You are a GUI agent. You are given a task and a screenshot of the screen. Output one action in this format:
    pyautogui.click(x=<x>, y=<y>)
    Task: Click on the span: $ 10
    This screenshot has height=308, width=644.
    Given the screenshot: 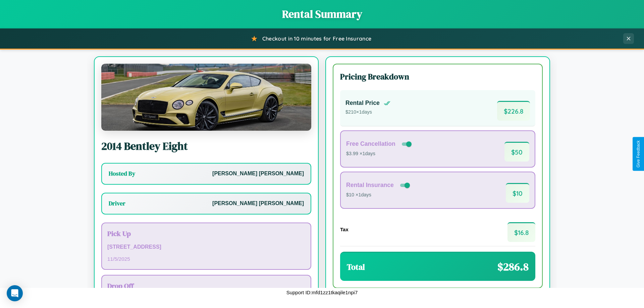 What is the action you would take?
    pyautogui.click(x=518, y=193)
    